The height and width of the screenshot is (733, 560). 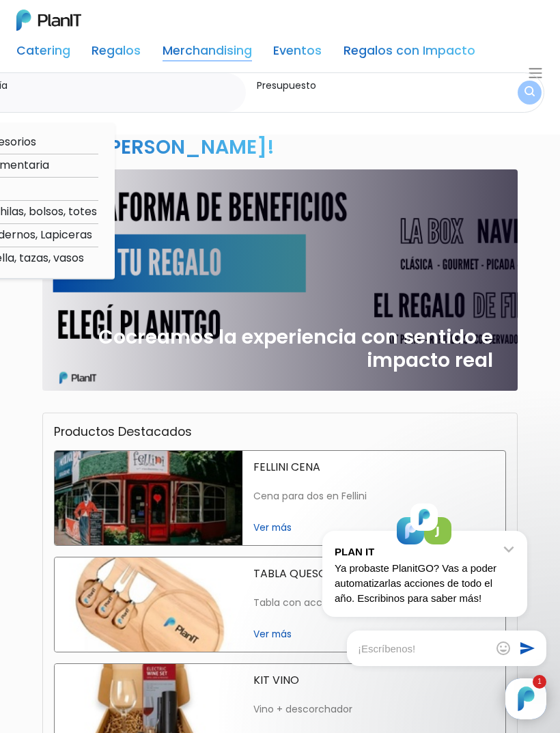 I want to click on img: user_d58e13f531133c46cb30575f4d864daf.jpeg, so click(x=137, y=82).